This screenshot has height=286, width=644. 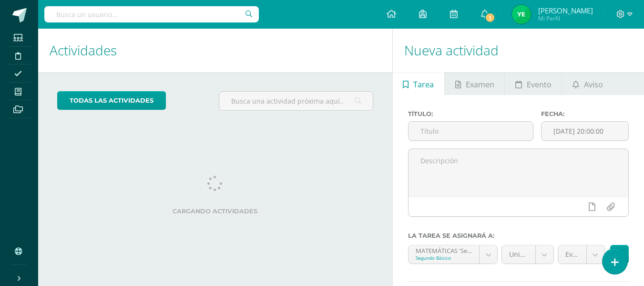 I want to click on label: La tarea se asignará a:, so click(x=519, y=235).